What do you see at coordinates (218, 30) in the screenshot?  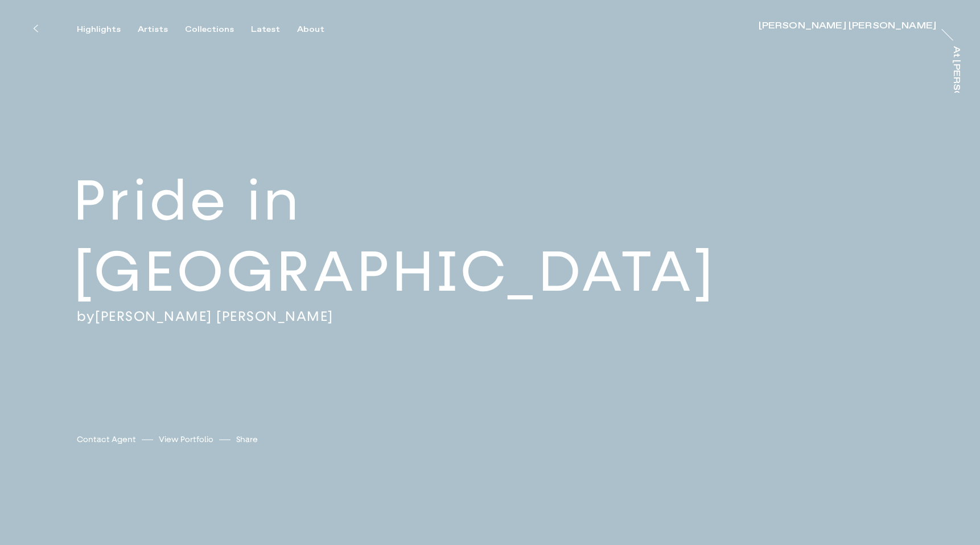 I see `button: Collections` at bounding box center [218, 30].